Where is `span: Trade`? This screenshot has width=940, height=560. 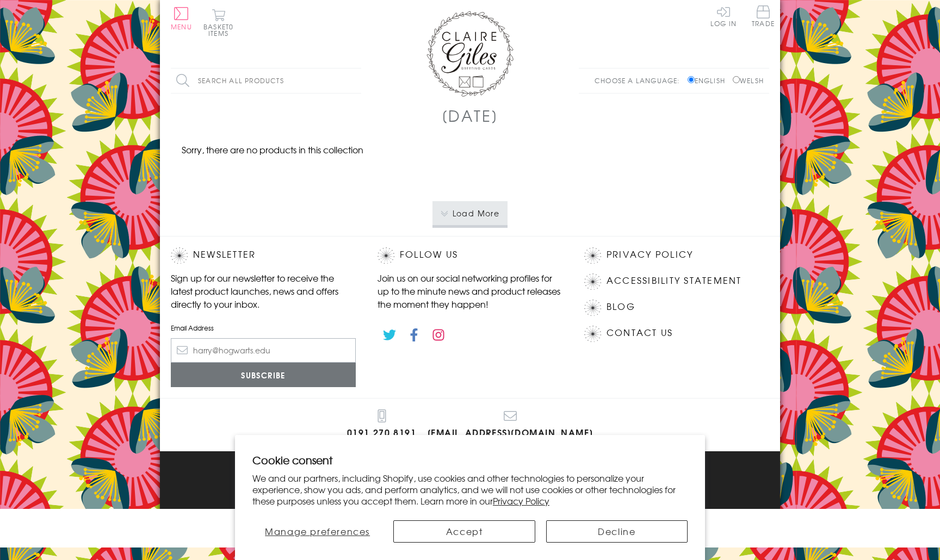
span: Trade is located at coordinates (763, 15).